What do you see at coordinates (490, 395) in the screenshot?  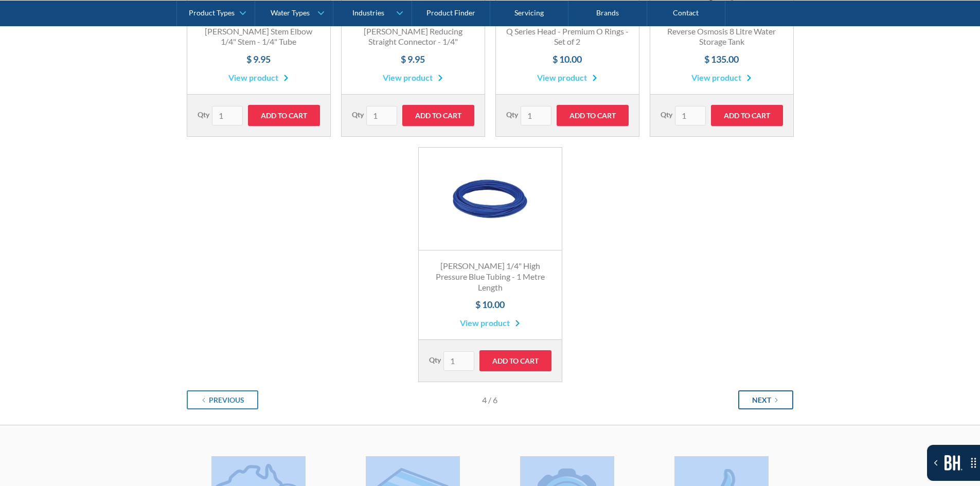 I see `div: List` at bounding box center [490, 395].